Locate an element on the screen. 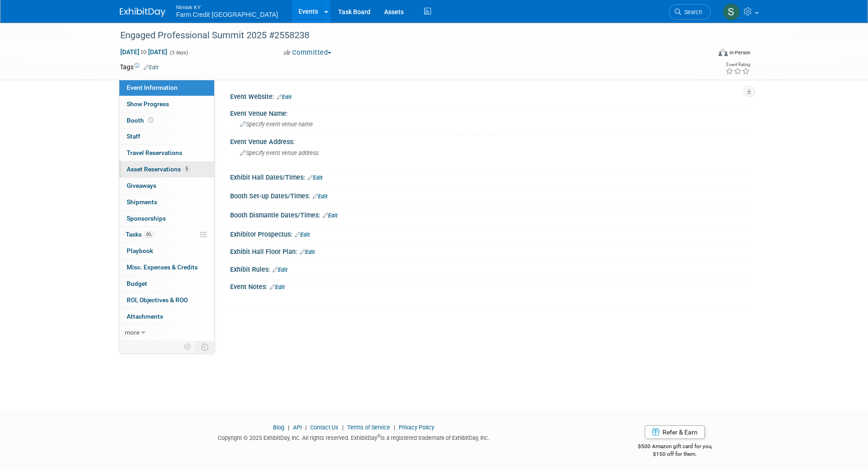 The width and height of the screenshot is (868, 470). button: Committed is located at coordinates (308, 53).